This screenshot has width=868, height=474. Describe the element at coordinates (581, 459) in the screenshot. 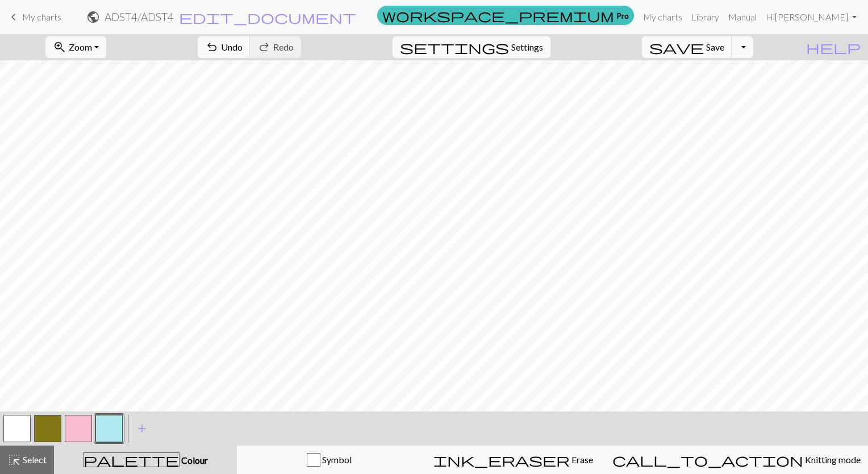

I see `span: Erase` at that location.